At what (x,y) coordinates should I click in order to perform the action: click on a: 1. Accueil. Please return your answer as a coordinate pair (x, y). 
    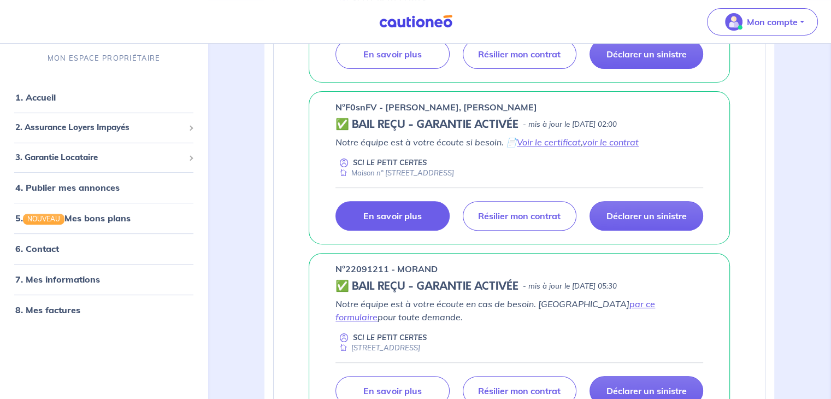
    Looking at the image, I should click on (36, 97).